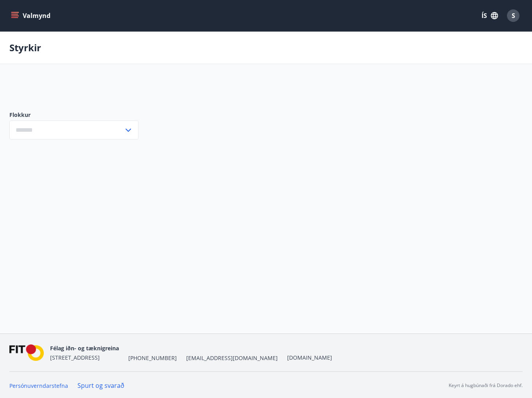 This screenshot has width=532, height=398. I want to click on a: Persónuverndarstefna, so click(39, 386).